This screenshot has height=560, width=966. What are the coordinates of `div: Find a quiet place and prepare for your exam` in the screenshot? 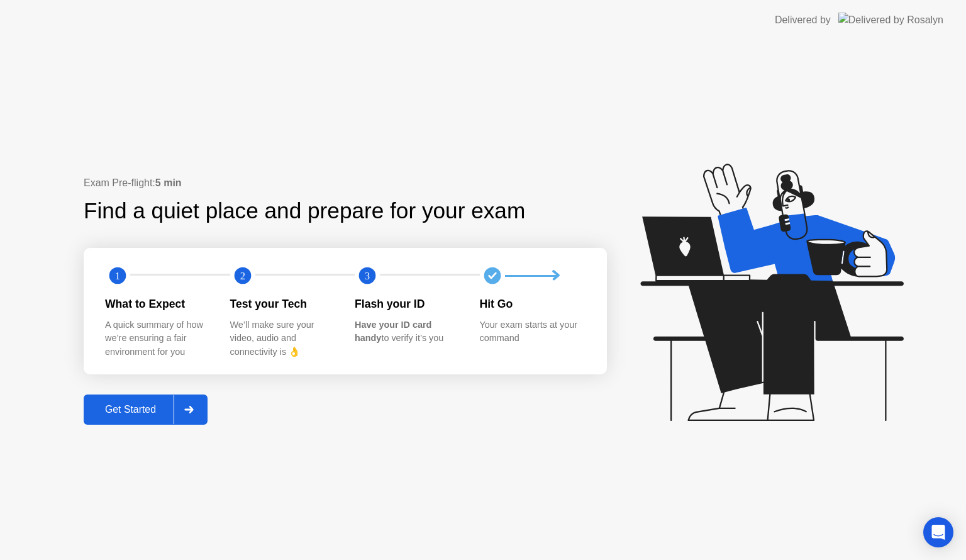 It's located at (305, 210).